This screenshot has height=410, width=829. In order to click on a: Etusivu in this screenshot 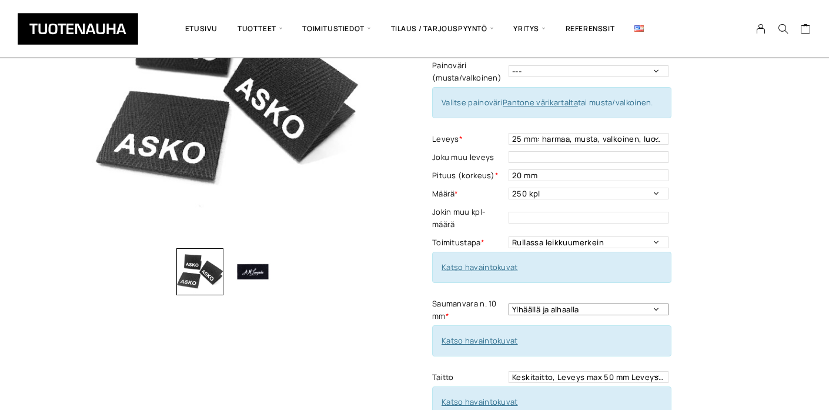, I will do `click(201, 29)`.